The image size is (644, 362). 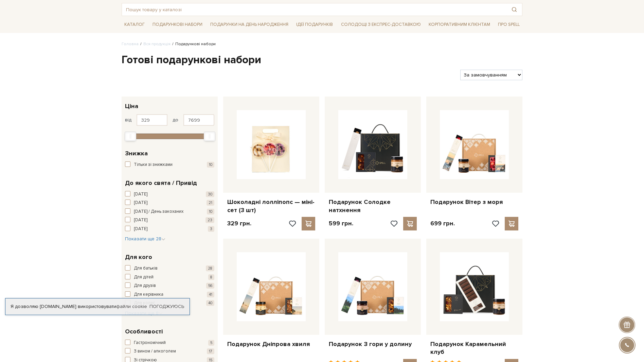 I want to click on li: Подарункові набори, so click(x=193, y=44).